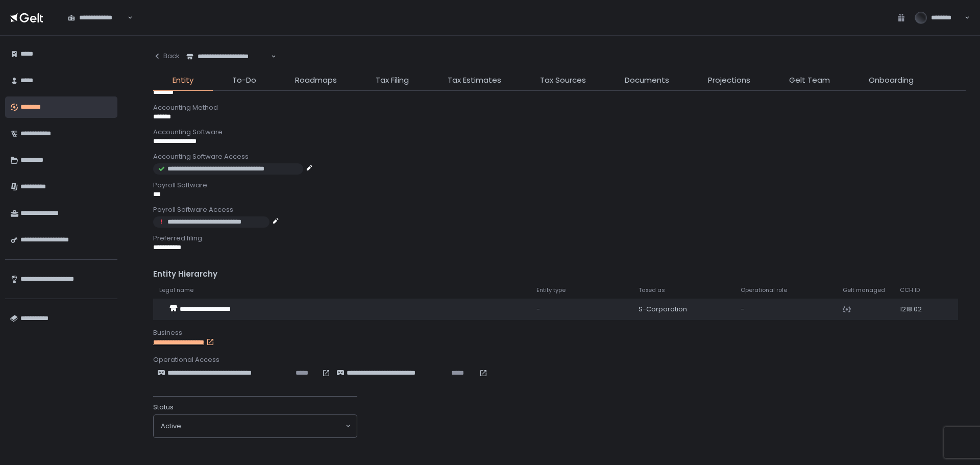 This screenshot has height=465, width=980. What do you see at coordinates (560, 333) in the screenshot?
I see `div: Business` at bounding box center [560, 333].